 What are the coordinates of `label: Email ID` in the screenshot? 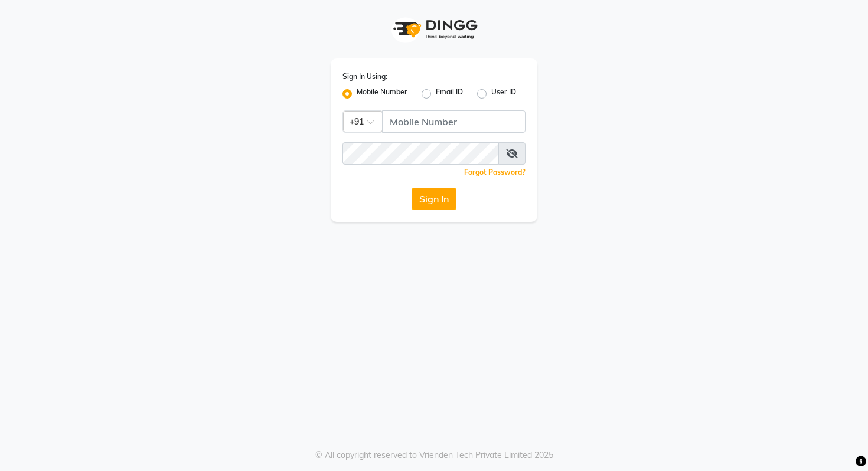 It's located at (449, 94).